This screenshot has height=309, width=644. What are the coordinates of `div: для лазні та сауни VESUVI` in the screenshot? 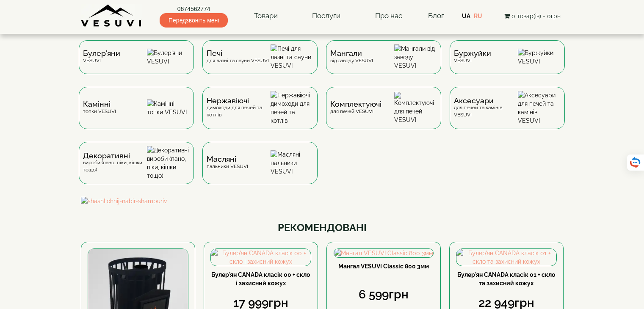 It's located at (238, 57).